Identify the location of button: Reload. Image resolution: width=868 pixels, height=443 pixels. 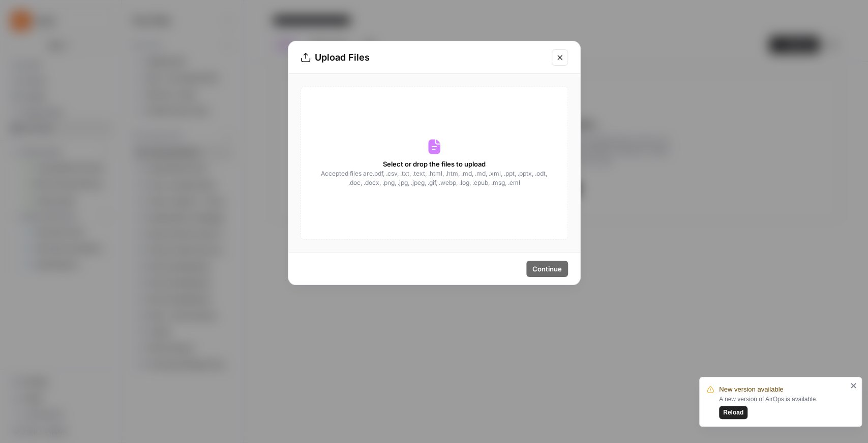
(733, 412).